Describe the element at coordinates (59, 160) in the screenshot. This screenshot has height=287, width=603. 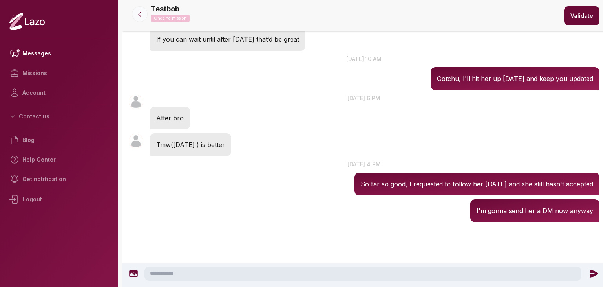
I see `a: Help Center` at that location.